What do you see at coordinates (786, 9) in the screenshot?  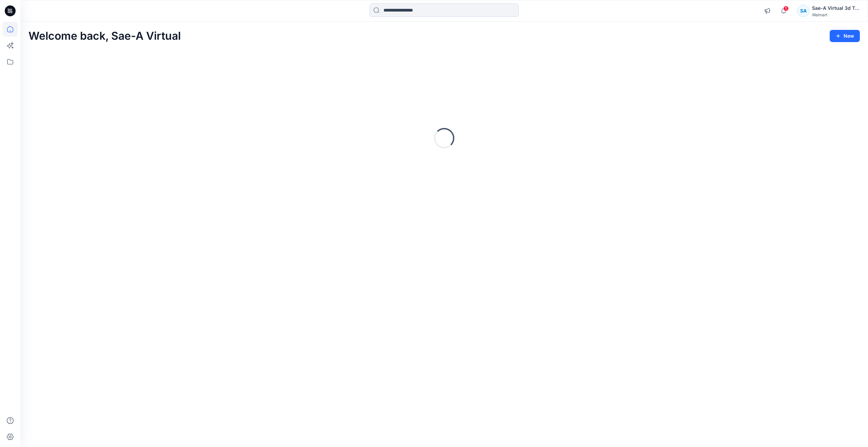 I see `span: 1` at bounding box center [786, 9].